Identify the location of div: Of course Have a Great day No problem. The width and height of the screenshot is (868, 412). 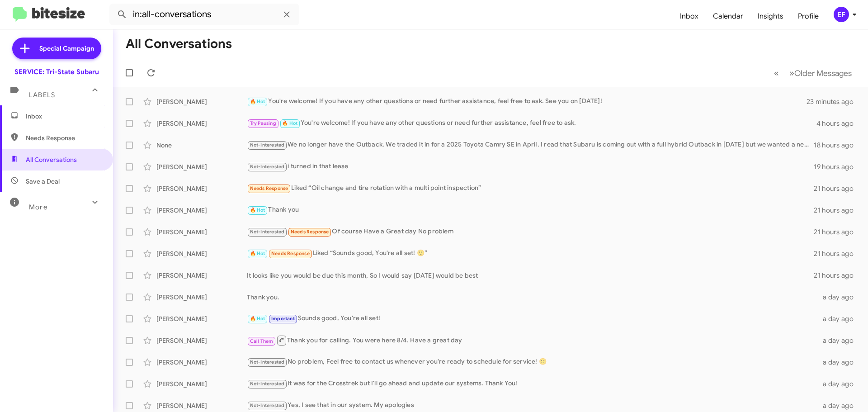
(531, 231).